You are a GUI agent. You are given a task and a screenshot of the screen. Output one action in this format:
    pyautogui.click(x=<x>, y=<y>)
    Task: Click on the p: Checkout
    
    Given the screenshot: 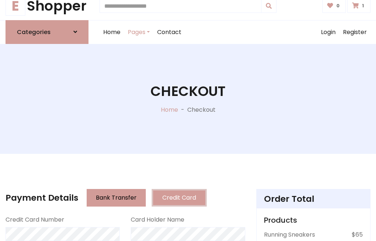 What is the action you would take?
    pyautogui.click(x=201, y=110)
    